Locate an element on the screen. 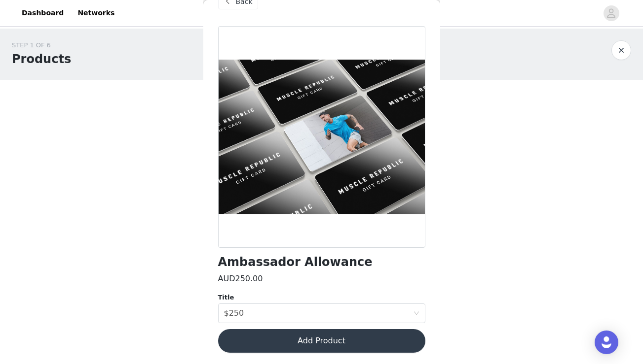 The height and width of the screenshot is (364, 643). a: Networks is located at coordinates (96, 13).